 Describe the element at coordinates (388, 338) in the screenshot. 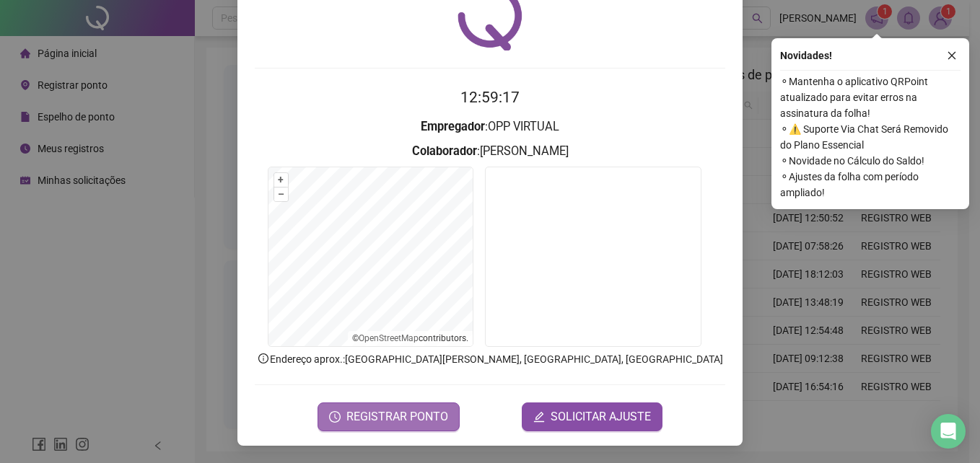

I see `a: OpenStreetMap` at that location.